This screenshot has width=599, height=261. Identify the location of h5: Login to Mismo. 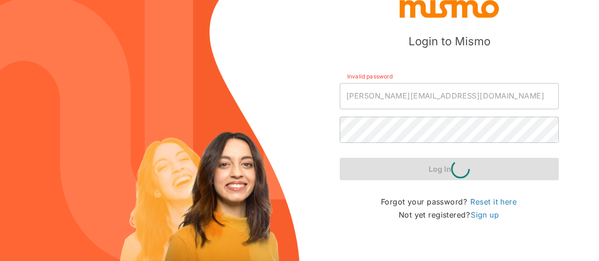
(449, 42).